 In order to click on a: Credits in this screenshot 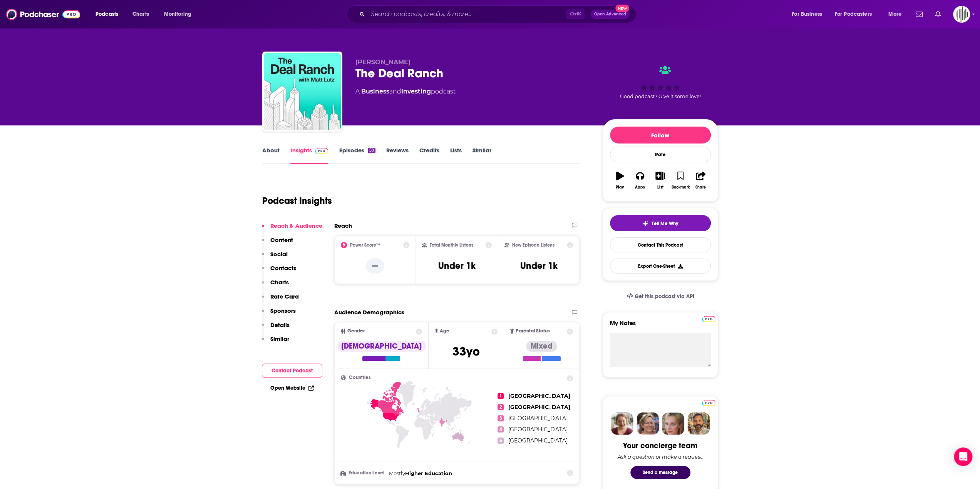, I will do `click(429, 155)`.